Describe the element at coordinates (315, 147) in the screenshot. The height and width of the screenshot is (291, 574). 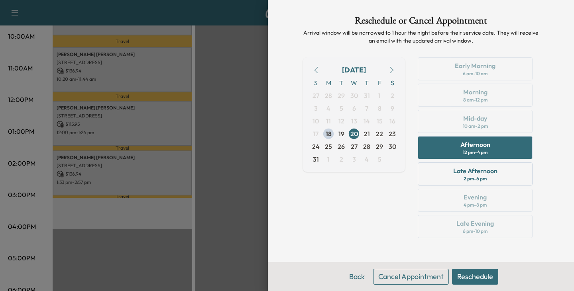
I see `span: 24` at that location.